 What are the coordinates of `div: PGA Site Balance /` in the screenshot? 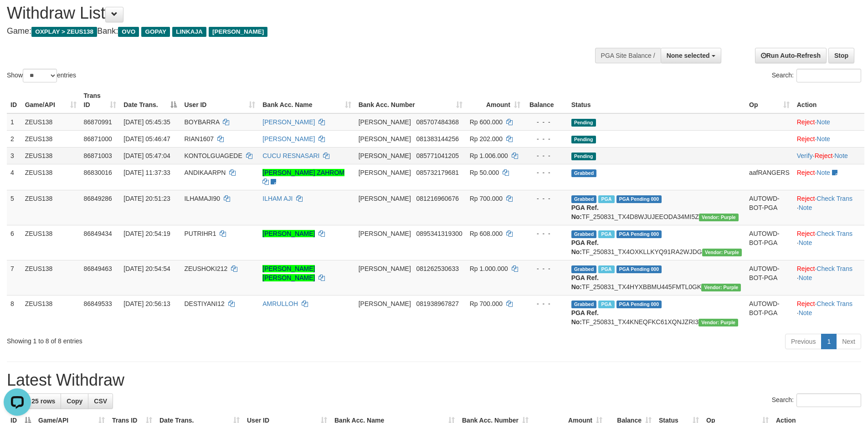 It's located at (628, 55).